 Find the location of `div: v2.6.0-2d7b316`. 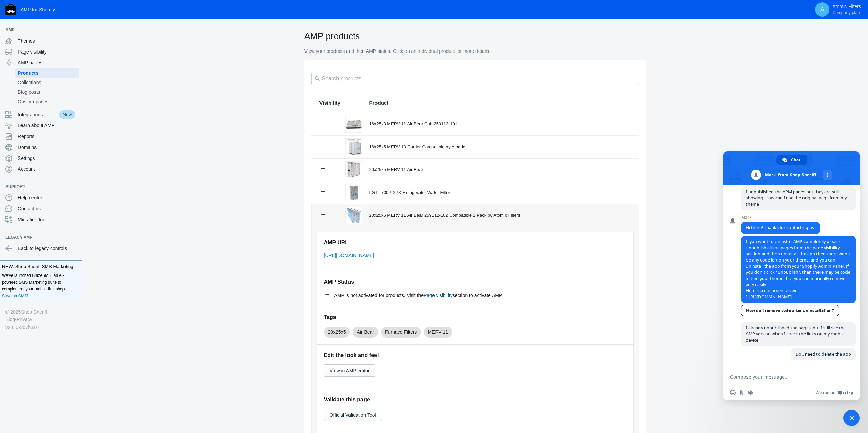

div: v2.6.0-2d7b316 is located at coordinates (40, 327).